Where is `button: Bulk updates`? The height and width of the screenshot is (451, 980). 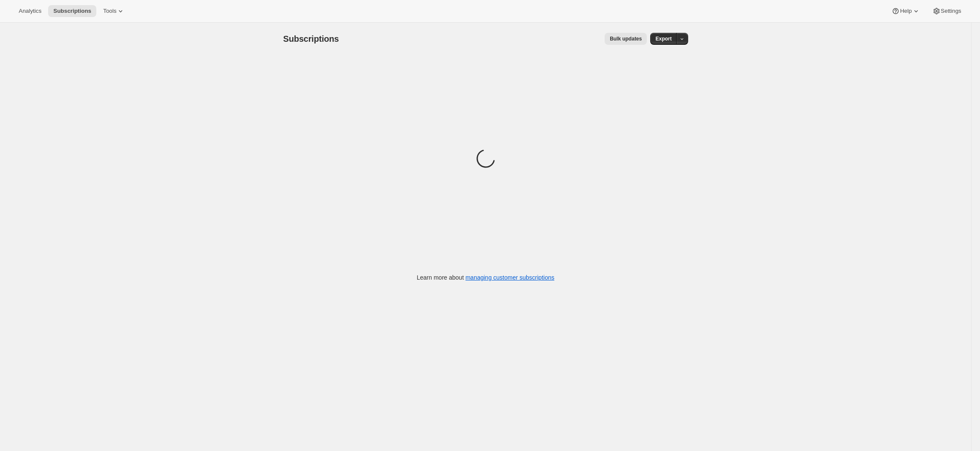 button: Bulk updates is located at coordinates (625, 39).